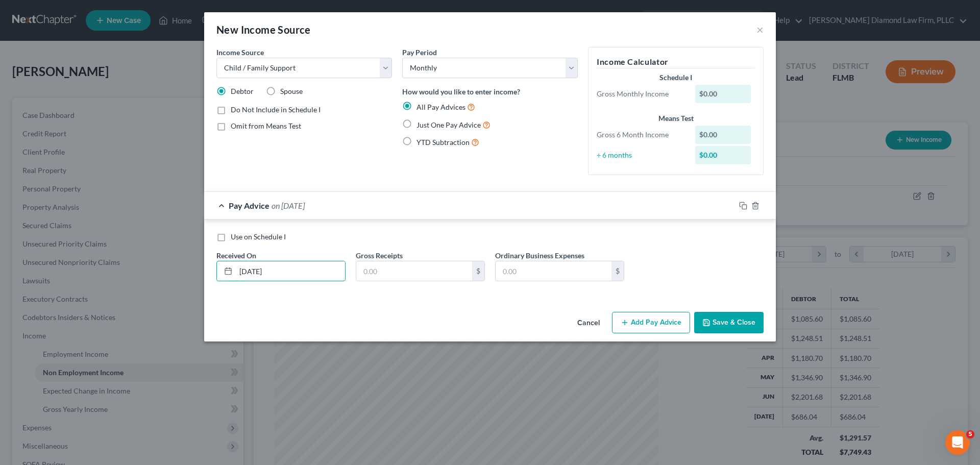  I want to click on label: Pay Period, so click(419, 52).